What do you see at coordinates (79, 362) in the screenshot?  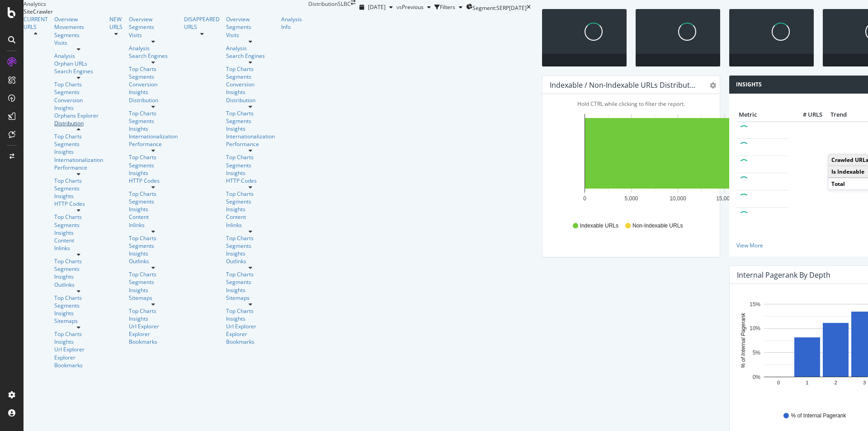 I see `div: Explorer Bookmarks` at bounding box center [79, 362].